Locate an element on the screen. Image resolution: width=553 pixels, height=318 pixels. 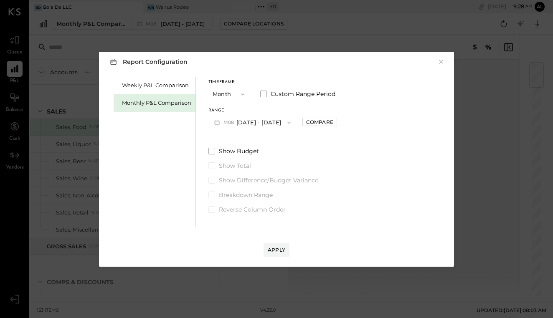
span: M08 is located at coordinates (230, 123).